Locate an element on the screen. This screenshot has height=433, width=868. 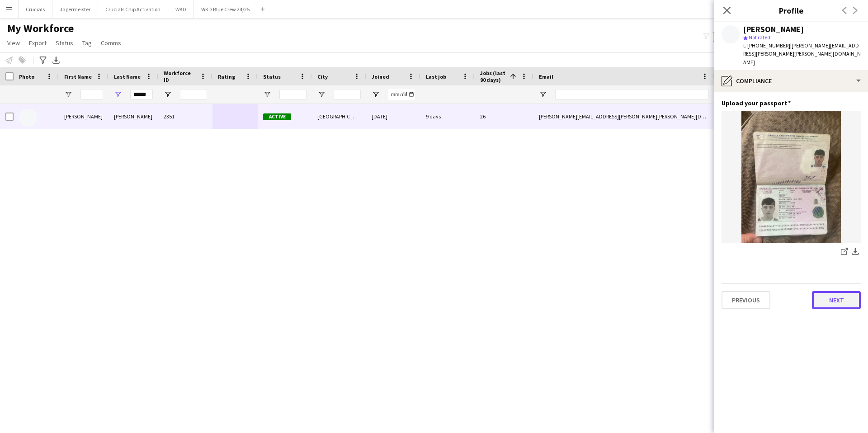
span: Not rated is located at coordinates (760, 37).